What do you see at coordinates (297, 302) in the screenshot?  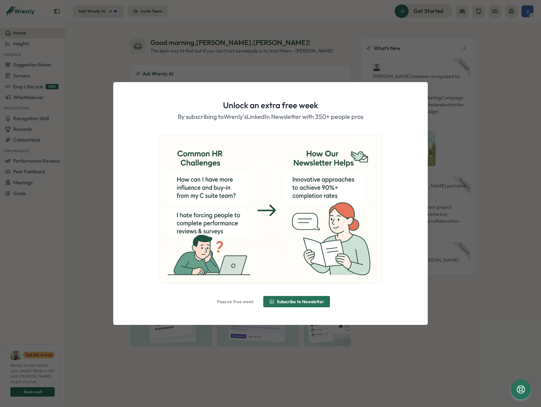 I see `button: Subscribe to Newsletter` at bounding box center [297, 302].